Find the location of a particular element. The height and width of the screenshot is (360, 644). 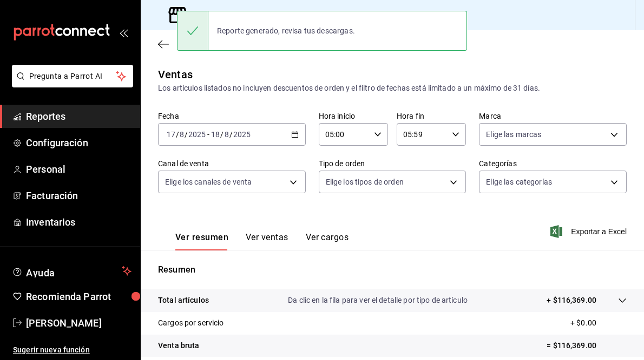

button: Exportar a Excel is located at coordinates (589, 232).